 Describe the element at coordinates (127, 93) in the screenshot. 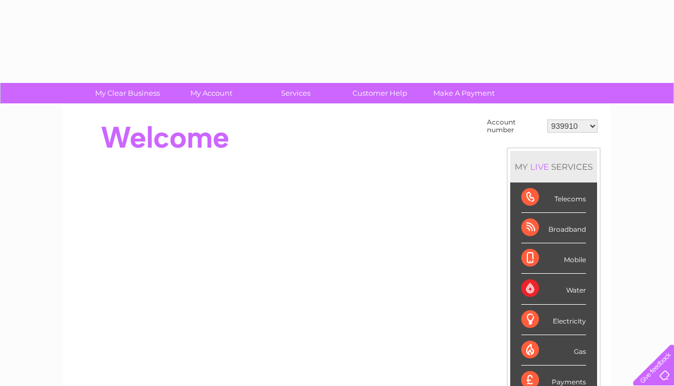

I see `a: My Clear Business` at that location.